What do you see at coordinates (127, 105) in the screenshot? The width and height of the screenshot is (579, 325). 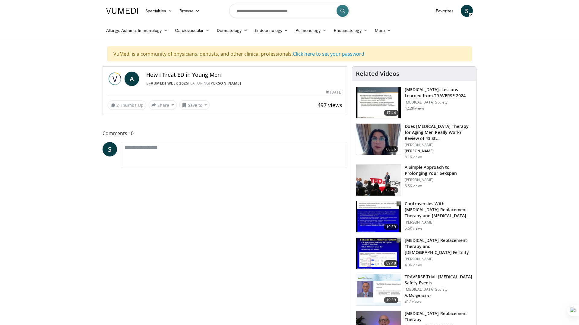 I see `a: 2 Thumbs Up` at bounding box center [127, 105].